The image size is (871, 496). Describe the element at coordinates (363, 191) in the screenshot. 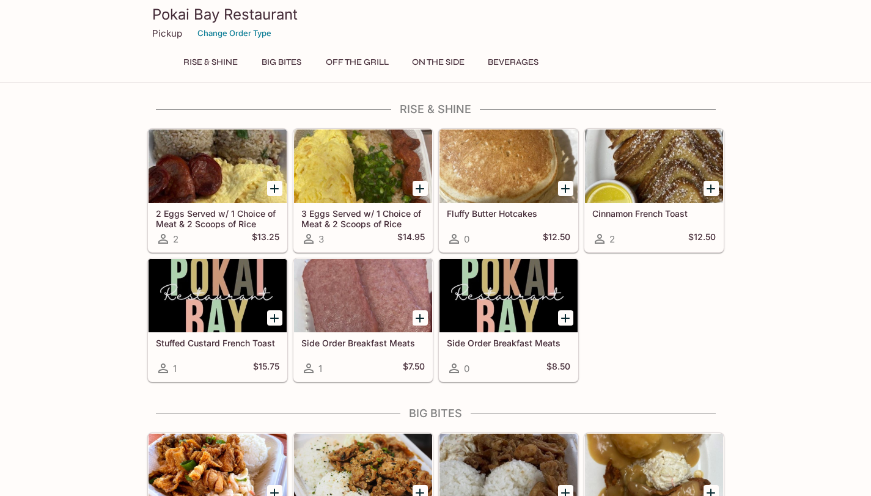

I see `a: 3 Eggs Served w/ 1 Choice of Meat & 2 Scoops of Rice3$14.95` at that location.